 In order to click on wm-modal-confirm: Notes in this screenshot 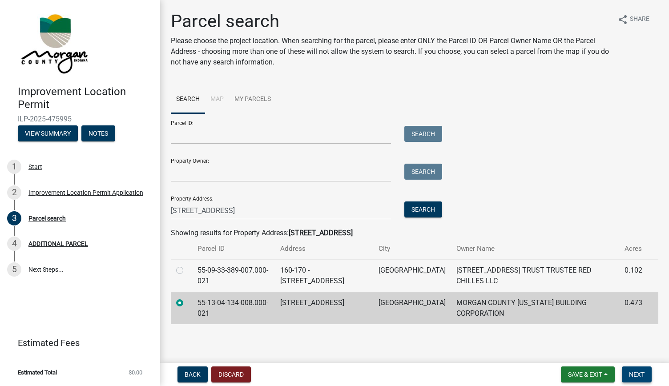, I will do `click(98, 134)`.